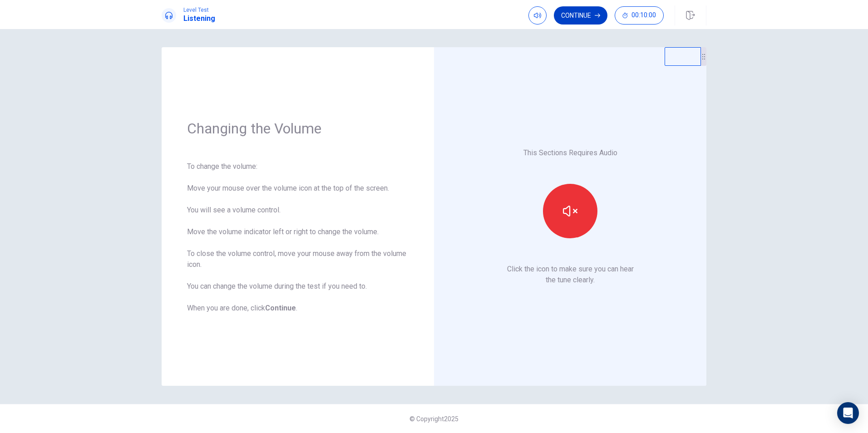 Image resolution: width=868 pixels, height=433 pixels. Describe the element at coordinates (199, 10) in the screenshot. I see `span: Level Test` at that location.